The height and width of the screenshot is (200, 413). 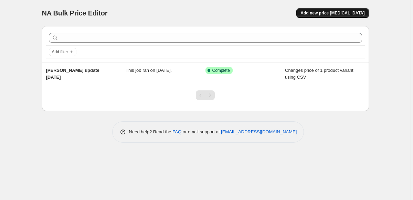 What do you see at coordinates (221, 71) in the screenshot?
I see `span: Complete` at bounding box center [221, 71].